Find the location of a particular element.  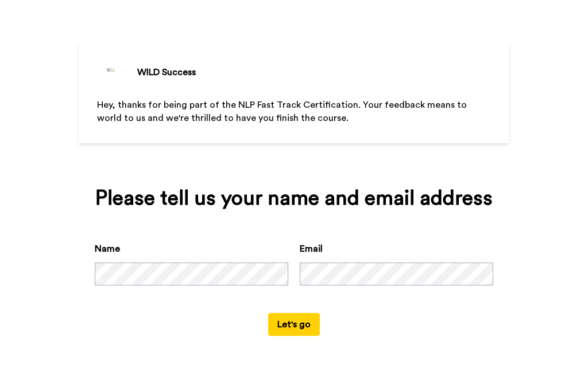

span: Hey, thanks for being part of the NLP Fast Track Certification. Your feedback means to world to u... is located at coordinates (283, 111).